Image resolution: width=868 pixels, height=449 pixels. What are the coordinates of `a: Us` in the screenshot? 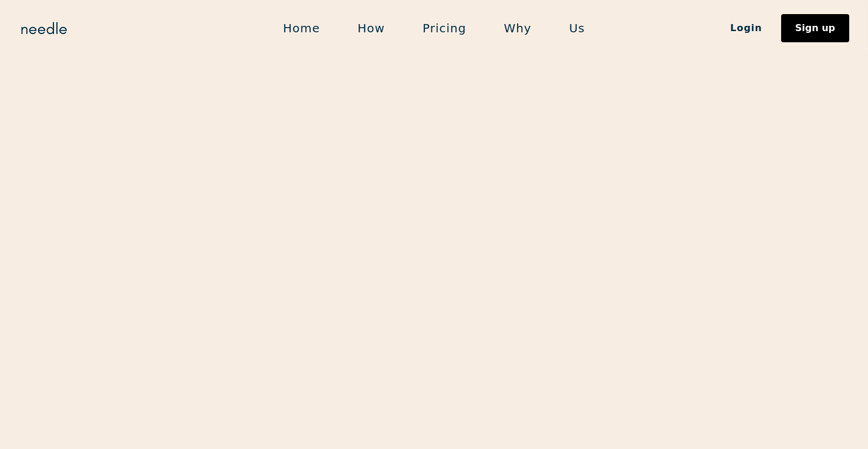 It's located at (577, 28).